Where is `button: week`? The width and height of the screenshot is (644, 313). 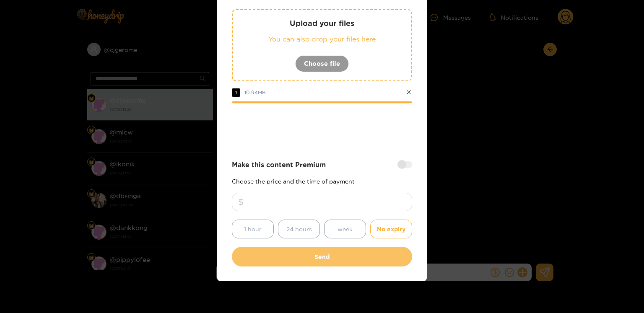 button: week is located at coordinates (345, 229).